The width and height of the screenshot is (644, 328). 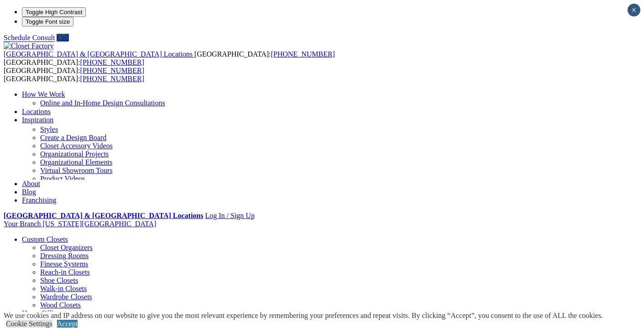 What do you see at coordinates (29, 46) in the screenshot?
I see `img: Closet Factory` at bounding box center [29, 46].